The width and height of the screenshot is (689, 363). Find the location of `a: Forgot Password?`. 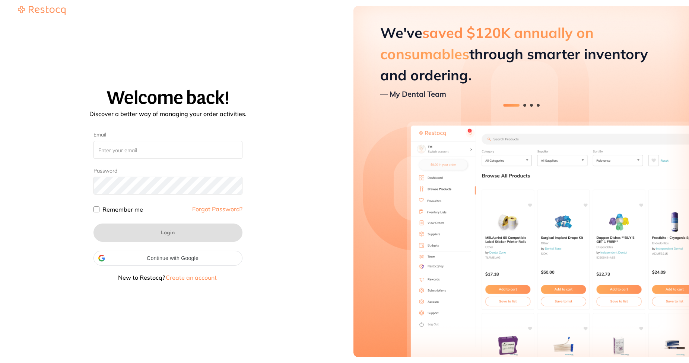

a: Forgot Password? is located at coordinates (217, 209).